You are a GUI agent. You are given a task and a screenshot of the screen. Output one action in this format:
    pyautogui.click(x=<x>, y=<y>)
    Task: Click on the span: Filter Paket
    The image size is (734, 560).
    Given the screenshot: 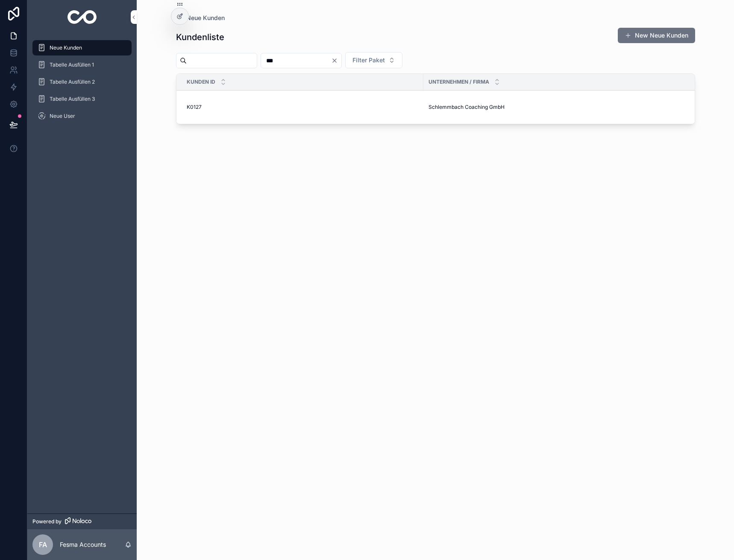 What is the action you would take?
    pyautogui.click(x=369, y=60)
    